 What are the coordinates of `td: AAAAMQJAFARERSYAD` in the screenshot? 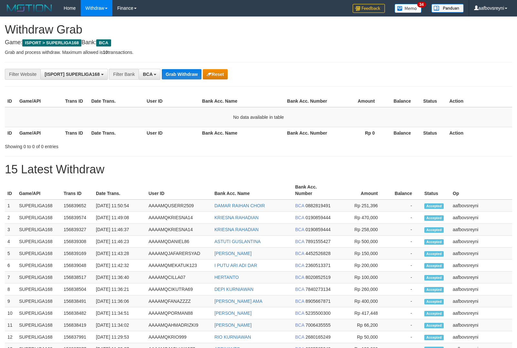 It's located at (179, 254).